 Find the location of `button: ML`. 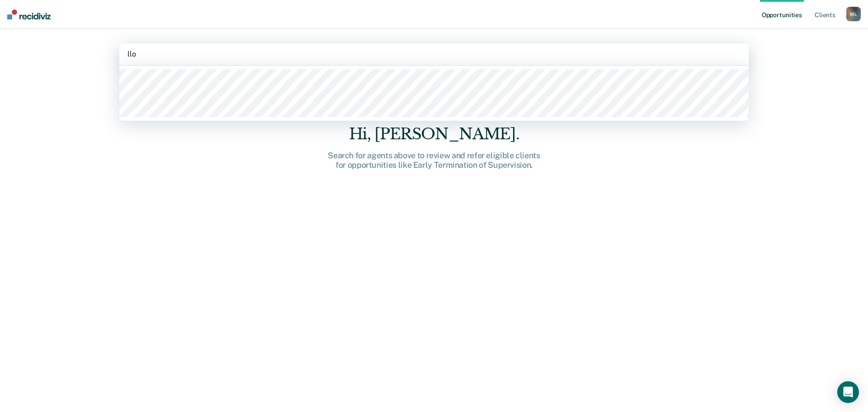

button: ML is located at coordinates (854, 14).